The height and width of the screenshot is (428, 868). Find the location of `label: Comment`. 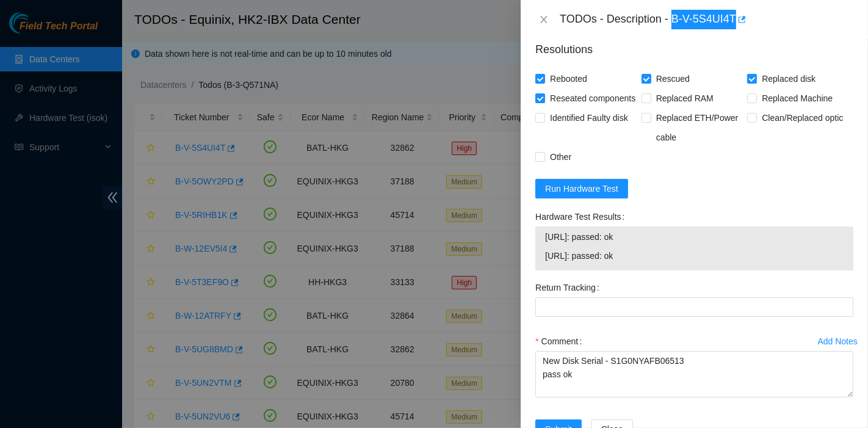

label: Comment is located at coordinates (561, 341).